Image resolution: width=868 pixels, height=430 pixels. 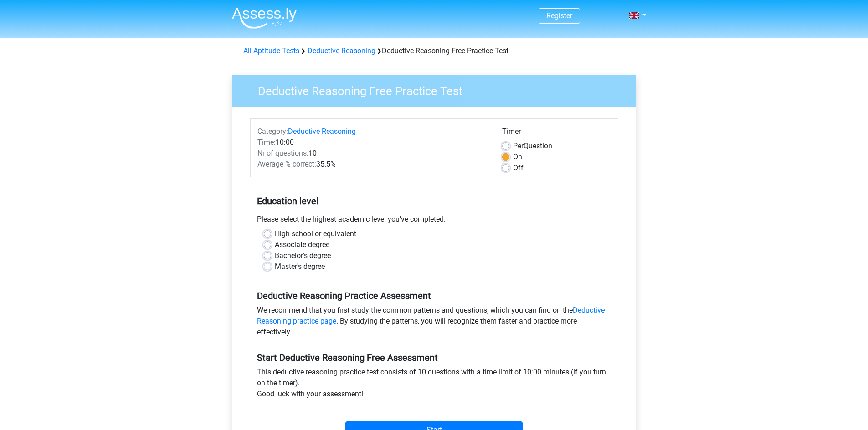 I want to click on h5: Deductive Reasoning Practice Assessment, so click(x=434, y=296).